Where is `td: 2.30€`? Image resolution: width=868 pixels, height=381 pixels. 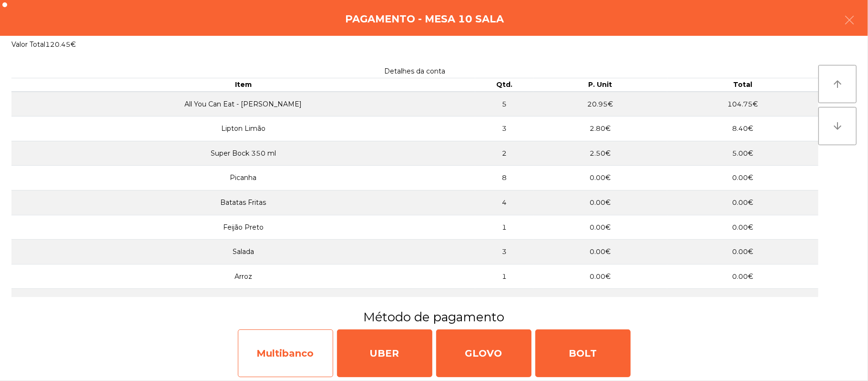
td: 2.30€ is located at coordinates (743, 301).